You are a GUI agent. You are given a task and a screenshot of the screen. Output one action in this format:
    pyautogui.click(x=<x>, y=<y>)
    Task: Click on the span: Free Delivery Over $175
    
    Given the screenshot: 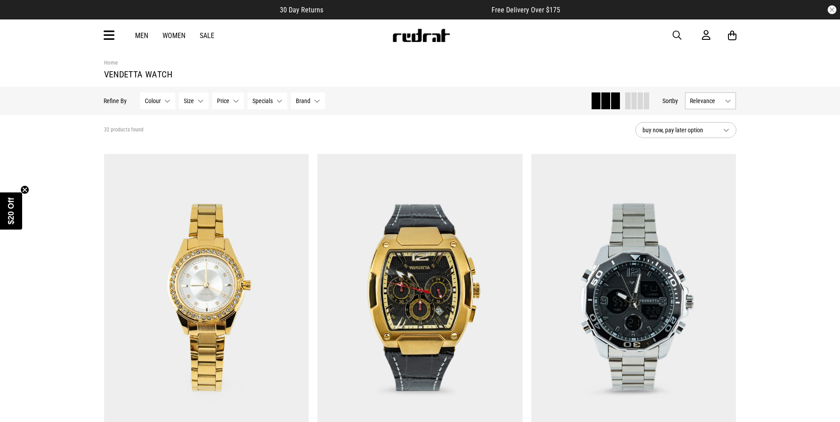 What is the action you would take?
    pyautogui.click(x=525, y=10)
    